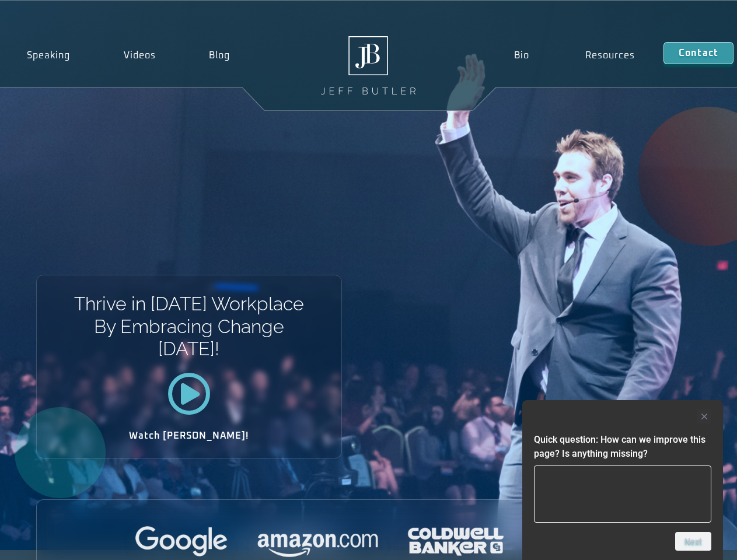 The image size is (737, 560). What do you see at coordinates (623, 481) in the screenshot?
I see `div: Quick question: How can we improve this page? Is anything missing?` at bounding box center [623, 481].